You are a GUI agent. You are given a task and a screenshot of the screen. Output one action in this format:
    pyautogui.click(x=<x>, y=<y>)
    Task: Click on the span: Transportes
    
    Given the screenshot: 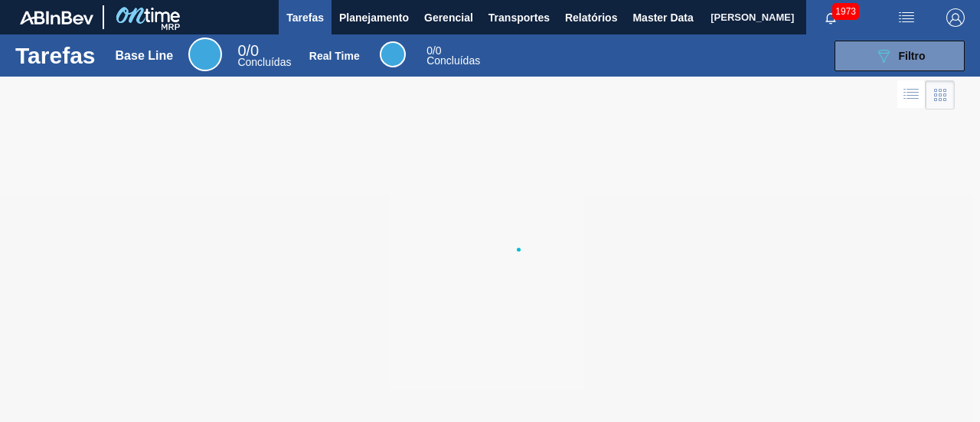 What is the action you would take?
    pyautogui.click(x=519, y=18)
    